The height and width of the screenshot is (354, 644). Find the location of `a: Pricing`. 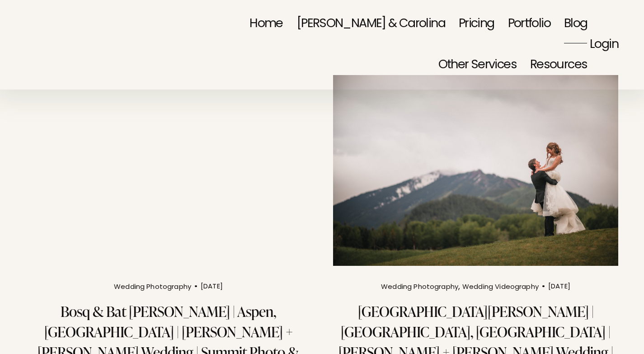

a: Pricing is located at coordinates (476, 24).